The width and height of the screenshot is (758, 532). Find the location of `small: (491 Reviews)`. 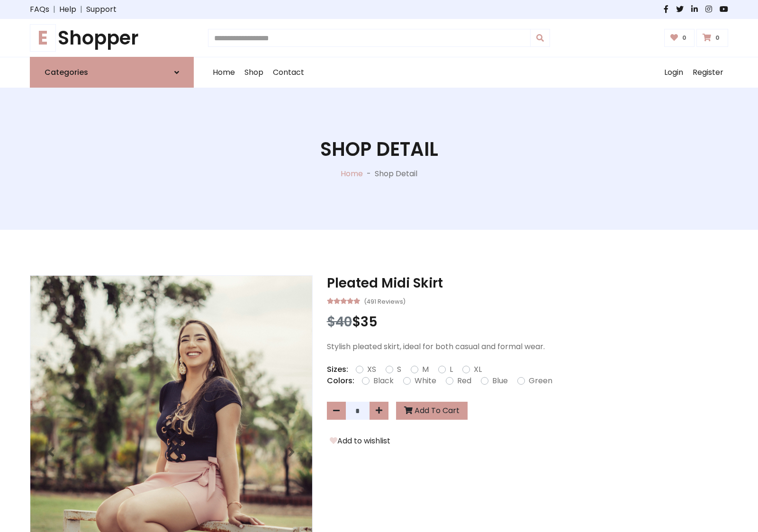

small: (491 Reviews) is located at coordinates (385, 301).